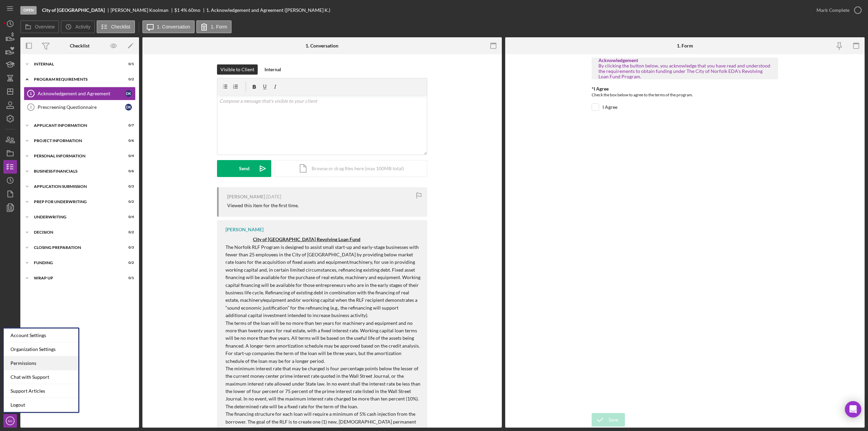  What do you see at coordinates (128, 125) in the screenshot?
I see `div: 0 / 7` at bounding box center [128, 125].